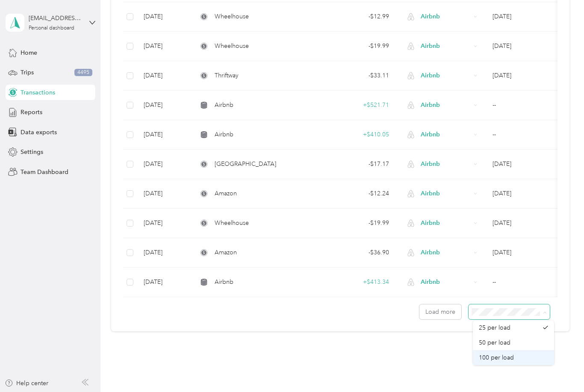 The height and width of the screenshot is (392, 584). Describe the element at coordinates (51, 28) in the screenshot. I see `div: Personal dashboard` at that location.